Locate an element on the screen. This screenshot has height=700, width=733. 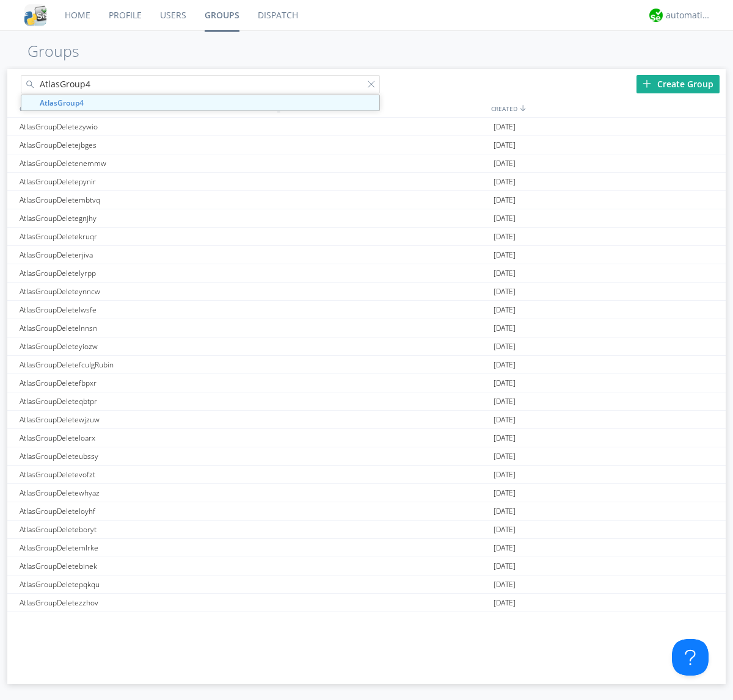
div: AtlasGroupDeletefculgRubin is located at coordinates (134, 365).